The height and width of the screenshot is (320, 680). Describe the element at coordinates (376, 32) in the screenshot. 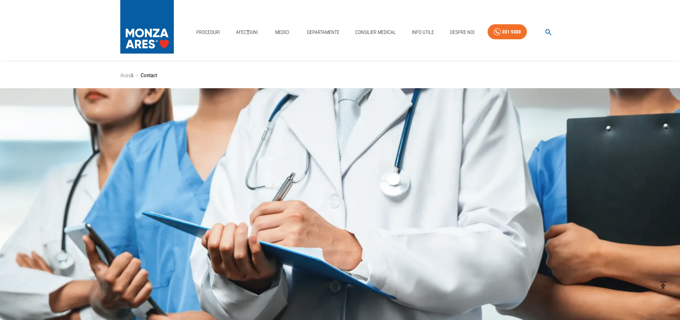

I see `a: Consilier Medical` at that location.